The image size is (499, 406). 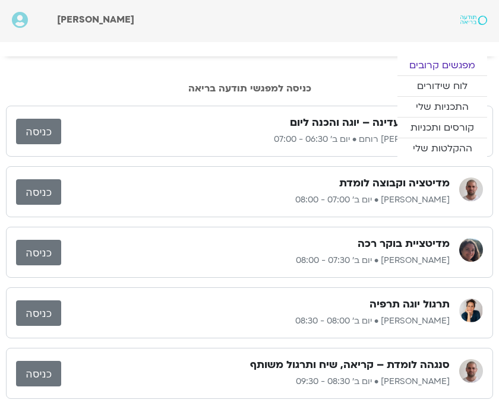 I want to click on h3: מדיטציית בוקר רכה, so click(x=403, y=244).